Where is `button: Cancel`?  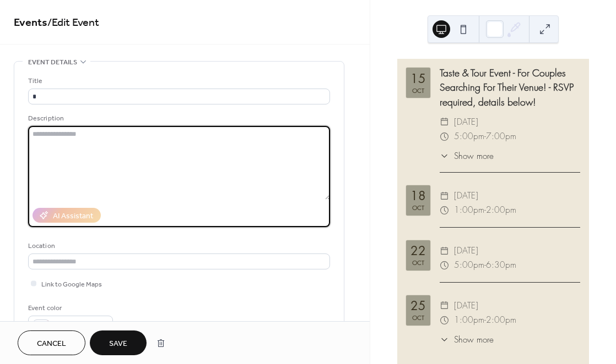
button: Cancel is located at coordinates (51, 342).